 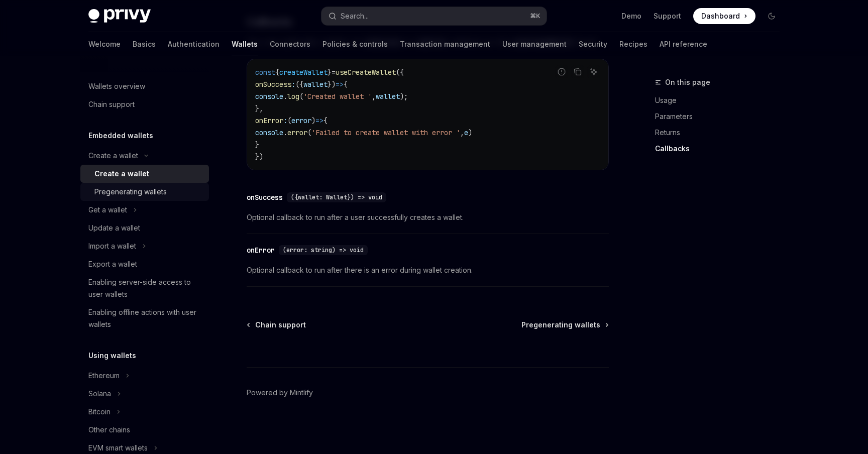 What do you see at coordinates (104, 376) in the screenshot?
I see `div: Ethereum` at bounding box center [104, 376].